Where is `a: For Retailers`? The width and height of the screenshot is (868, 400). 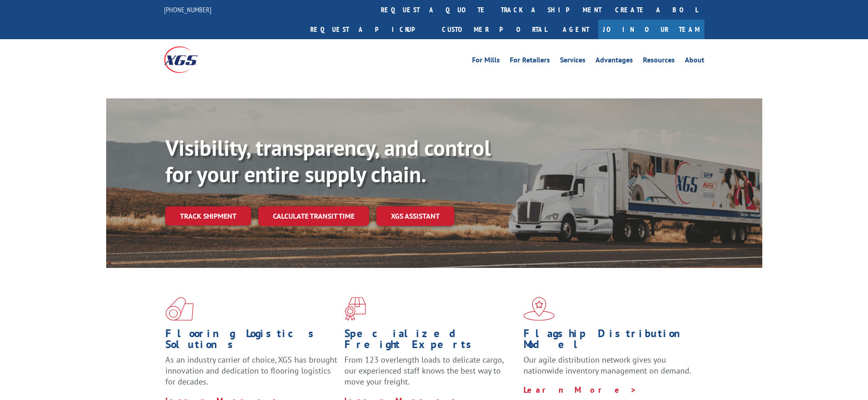 a: For Retailers is located at coordinates (529, 61).